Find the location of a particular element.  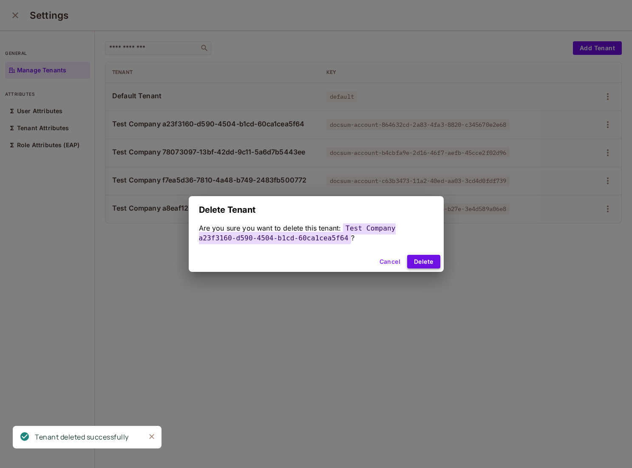

div: Tenant deleted successfully is located at coordinates (82, 437).